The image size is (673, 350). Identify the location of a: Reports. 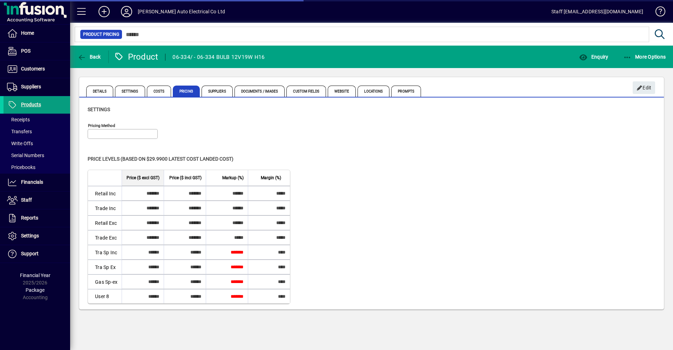
(37, 218).